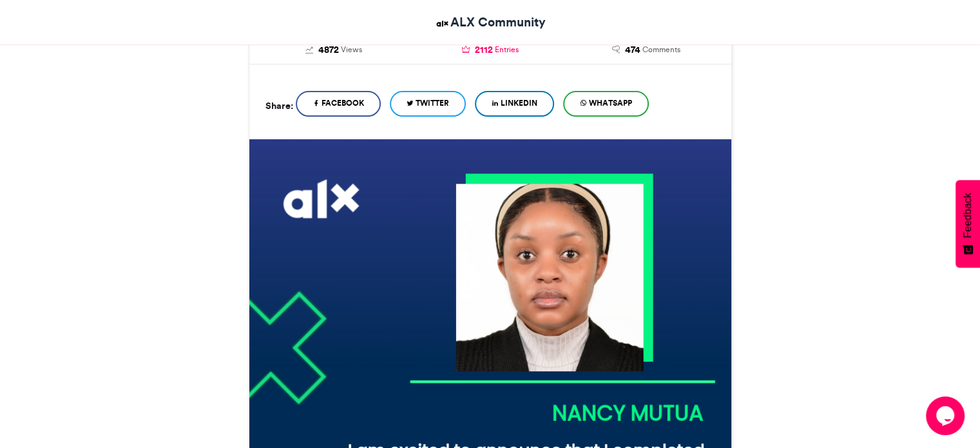 The height and width of the screenshot is (448, 980). What do you see at coordinates (279, 106) in the screenshot?
I see `h5: Share:` at bounding box center [279, 106].